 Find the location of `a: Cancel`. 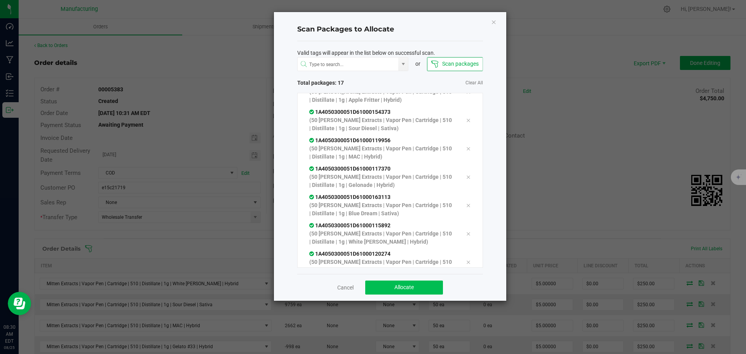

a: Cancel is located at coordinates (345, 287).